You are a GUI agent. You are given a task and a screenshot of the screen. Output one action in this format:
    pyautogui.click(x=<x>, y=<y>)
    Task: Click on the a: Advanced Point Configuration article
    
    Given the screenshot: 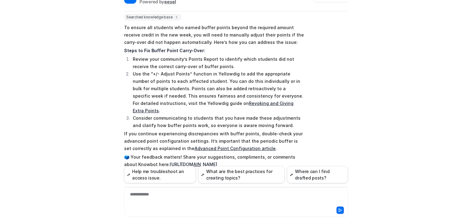 What is the action you would take?
    pyautogui.click(x=235, y=148)
    